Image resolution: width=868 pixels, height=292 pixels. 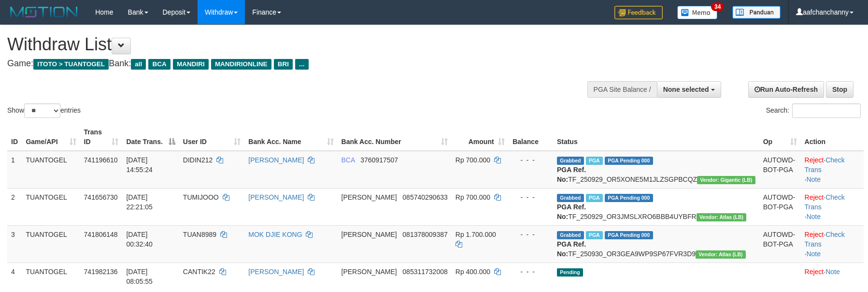 What do you see at coordinates (44, 12) in the screenshot?
I see `img: MOTION_logo.png` at bounding box center [44, 12].